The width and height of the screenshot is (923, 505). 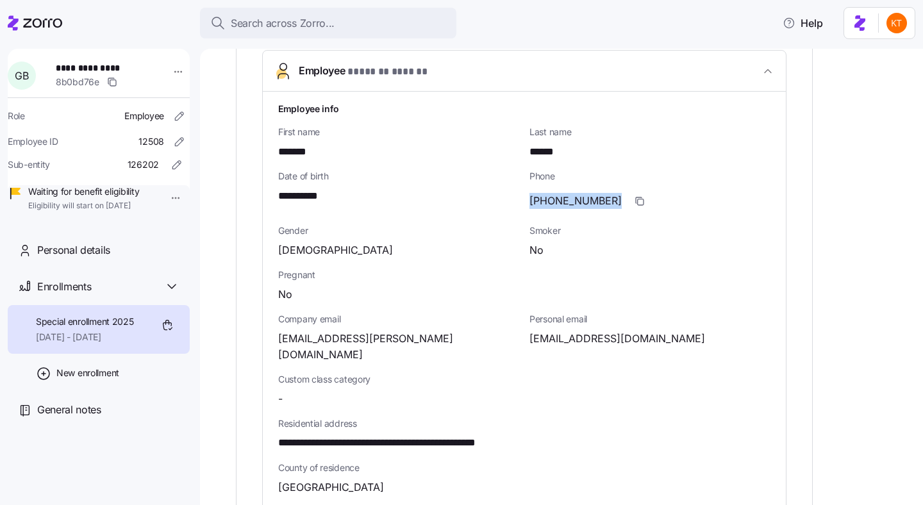 What do you see at coordinates (78, 82) in the screenshot?
I see `span: 8b0bd76e` at bounding box center [78, 82].